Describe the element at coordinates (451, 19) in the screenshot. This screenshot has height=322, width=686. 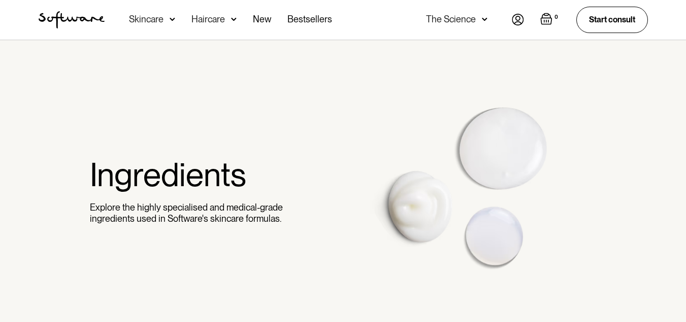
I see `div: The Science` at that location.